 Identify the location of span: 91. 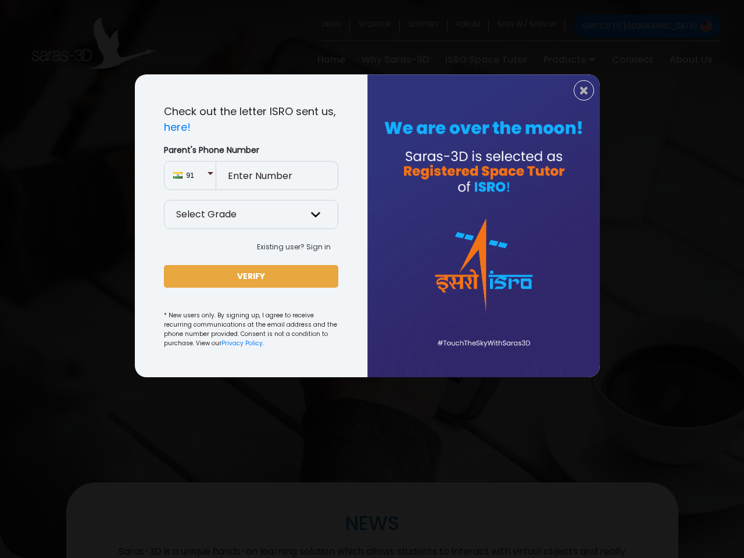
(197, 176).